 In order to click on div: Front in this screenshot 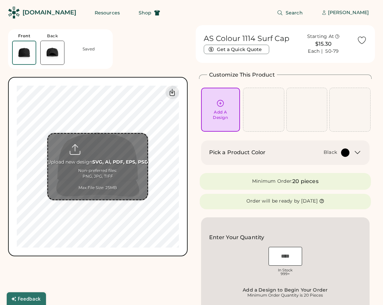, I will do `click(24, 36)`.